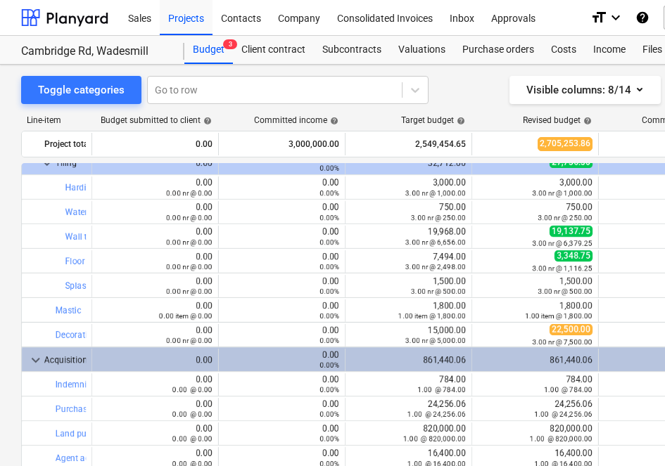 The image size is (665, 466). I want to click on i: Knowledge base, so click(642, 18).